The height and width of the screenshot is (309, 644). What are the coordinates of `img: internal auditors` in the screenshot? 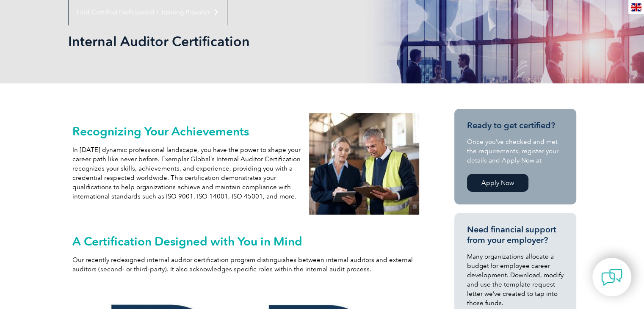 It's located at (364, 164).